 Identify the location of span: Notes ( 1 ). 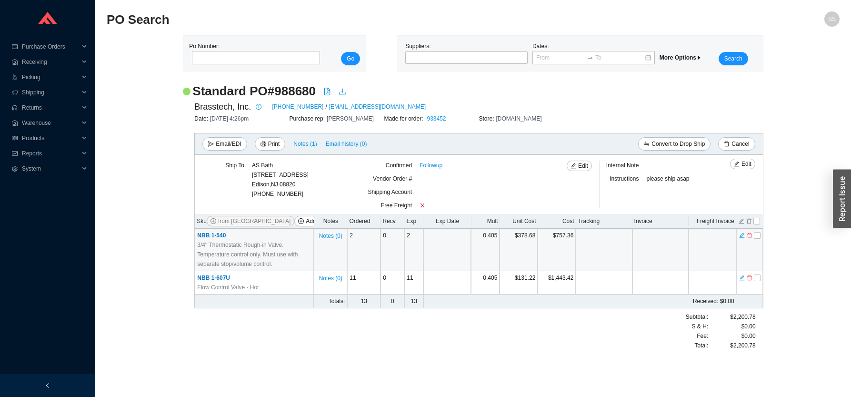
(305, 144).